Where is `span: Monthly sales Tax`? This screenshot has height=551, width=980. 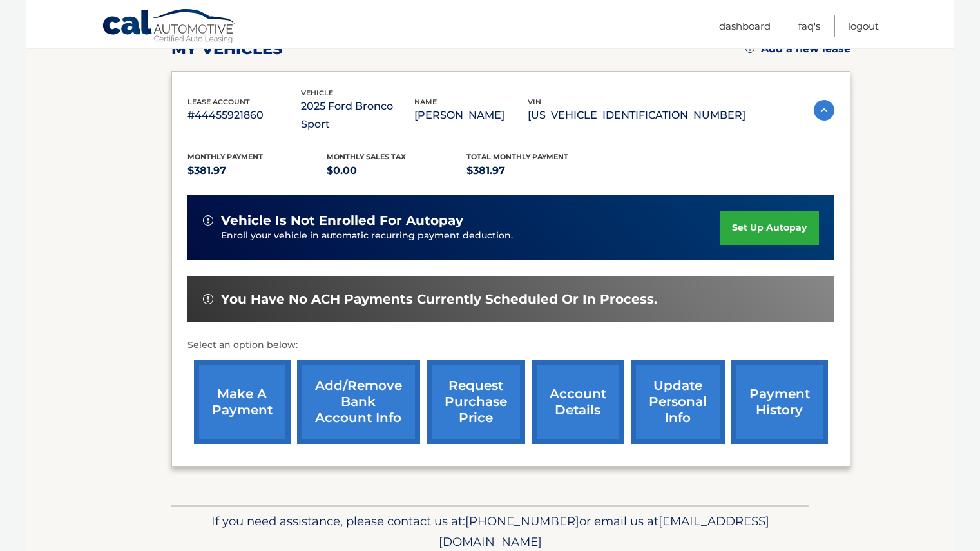 span: Monthly sales Tax is located at coordinates (366, 156).